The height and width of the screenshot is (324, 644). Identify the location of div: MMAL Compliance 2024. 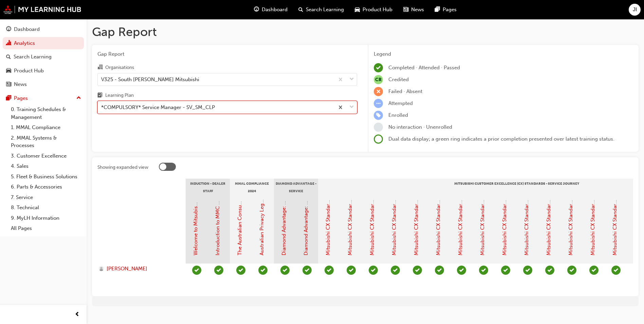
(252, 187).